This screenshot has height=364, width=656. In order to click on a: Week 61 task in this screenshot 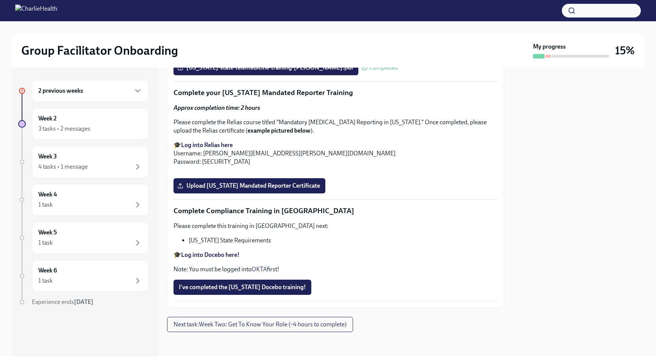, I will do `click(84, 276)`.